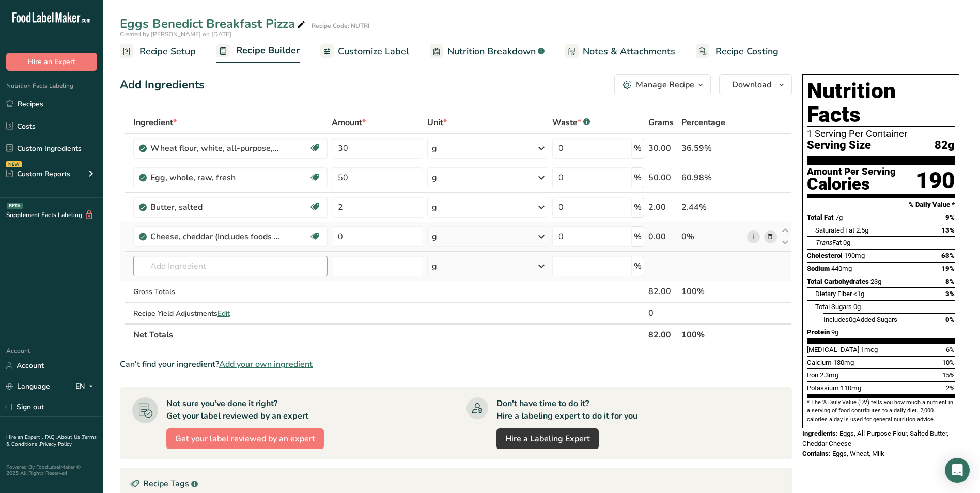 This screenshot has height=493, width=980. What do you see at coordinates (833, 307) in the screenshot?
I see `span: Total Sugars` at bounding box center [833, 307].